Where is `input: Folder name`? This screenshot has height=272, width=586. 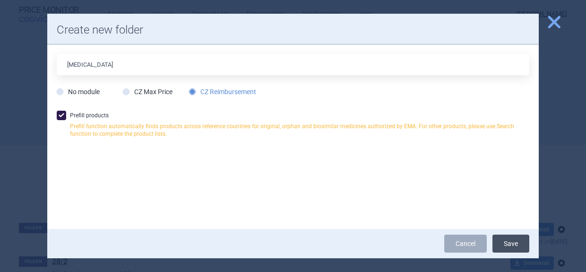
input: Folder name is located at coordinates (293, 64).